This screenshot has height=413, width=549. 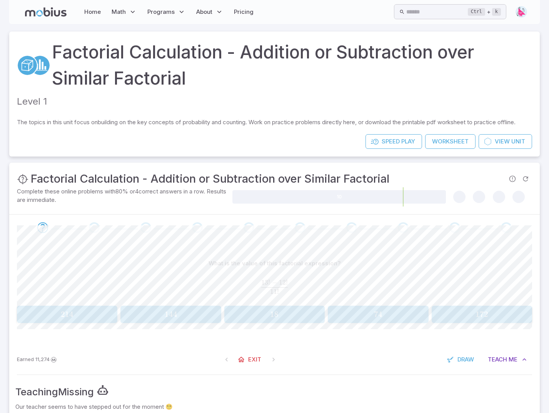 I want to click on div: Teaching Missing, so click(x=55, y=392).